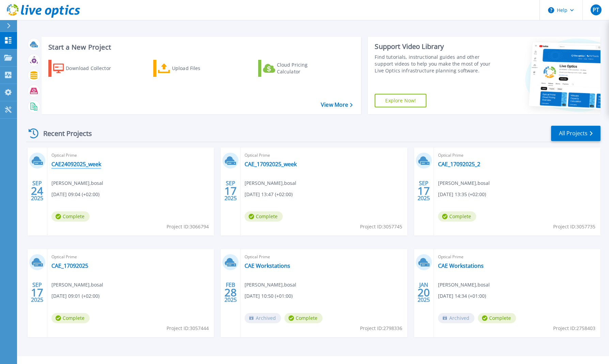  I want to click on span: 28, so click(230, 292).